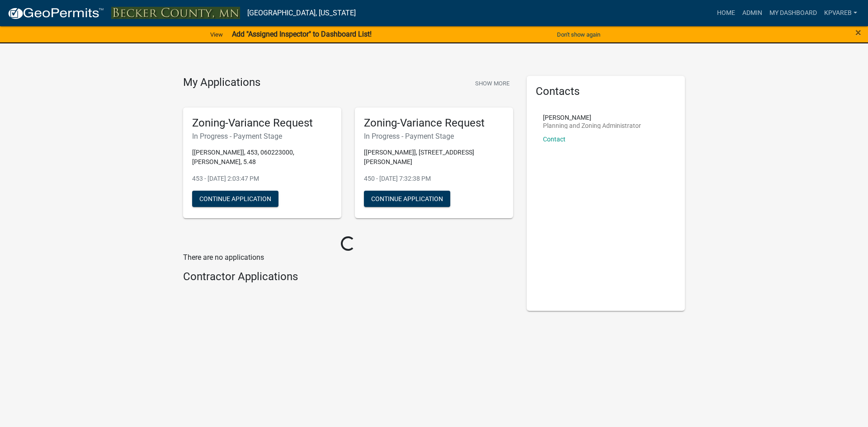  Describe the element at coordinates (554, 139) in the screenshot. I see `a: Contact` at that location.